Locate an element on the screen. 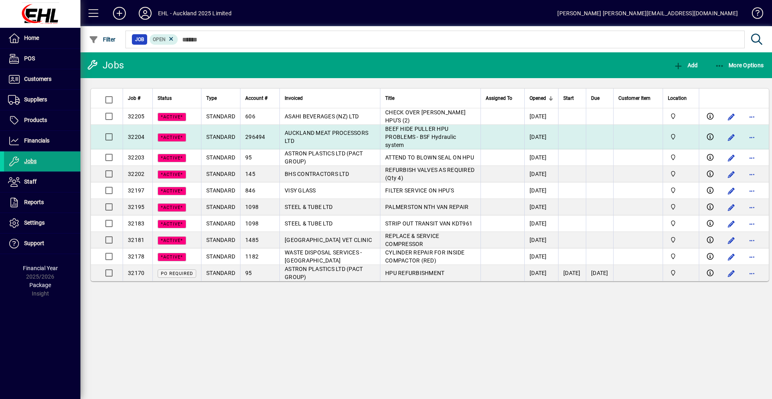 This screenshot has width=772, height=399. span: REPLACE & SERVICE COMPRESSOR is located at coordinates (412, 240).